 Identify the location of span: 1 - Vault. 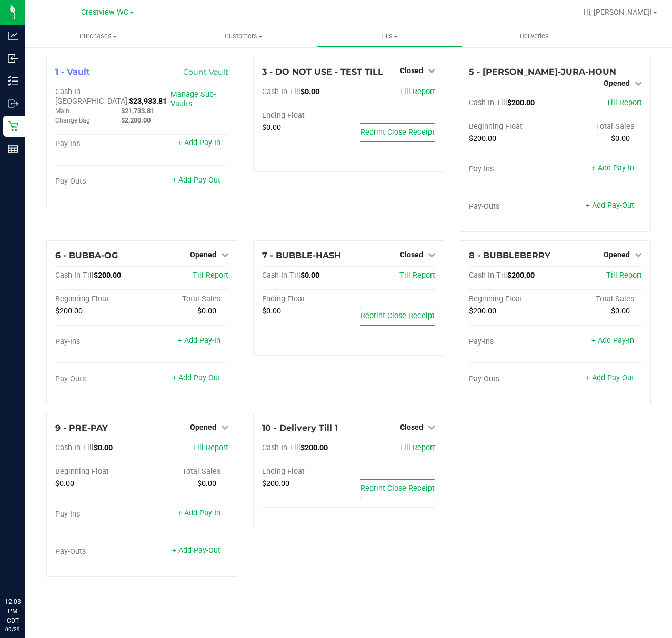
(73, 71).